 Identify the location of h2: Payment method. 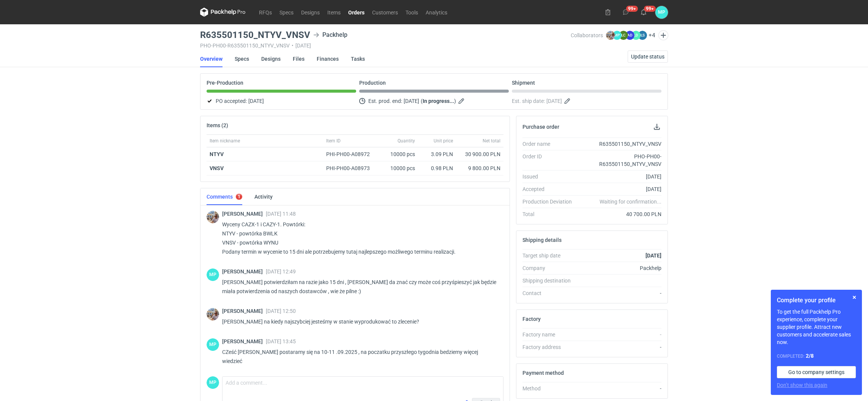
(543, 373).